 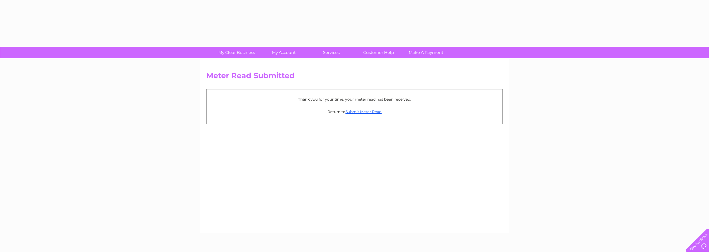 What do you see at coordinates (354, 111) in the screenshot?
I see `p: Return to` at bounding box center [354, 111].